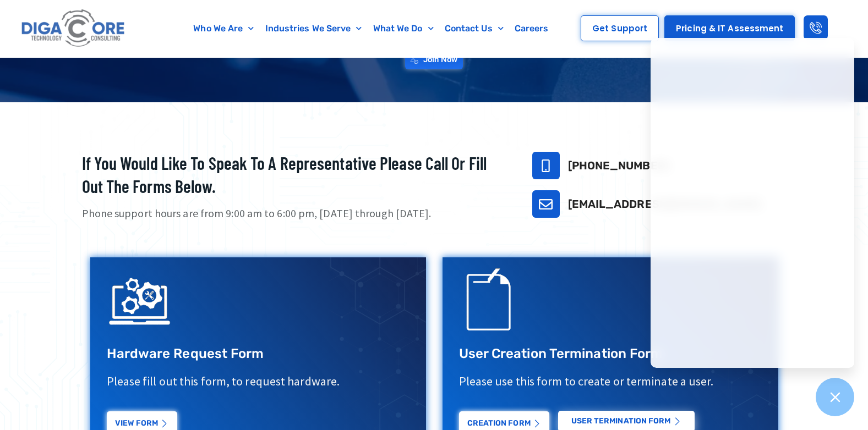 The width and height of the screenshot is (868, 430). What do you see at coordinates (620, 28) in the screenshot?
I see `a: Get Support` at bounding box center [620, 28].